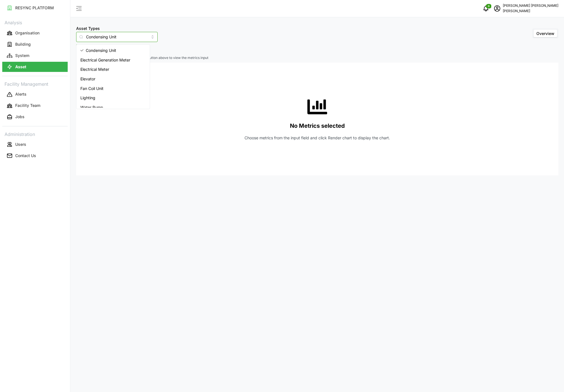 Image resolution: width=564 pixels, height=392 pixels. I want to click on a: System, so click(35, 56).